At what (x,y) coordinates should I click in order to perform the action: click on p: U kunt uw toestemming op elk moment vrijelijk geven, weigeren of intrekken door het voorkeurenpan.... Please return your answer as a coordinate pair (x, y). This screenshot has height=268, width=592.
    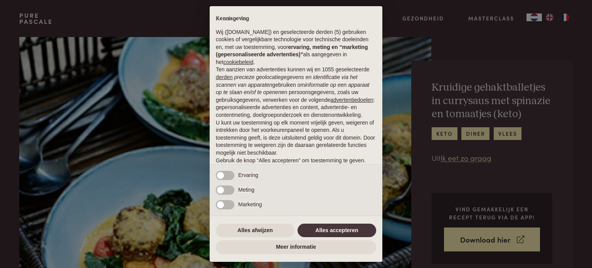
    Looking at the image, I should click on (296, 138).